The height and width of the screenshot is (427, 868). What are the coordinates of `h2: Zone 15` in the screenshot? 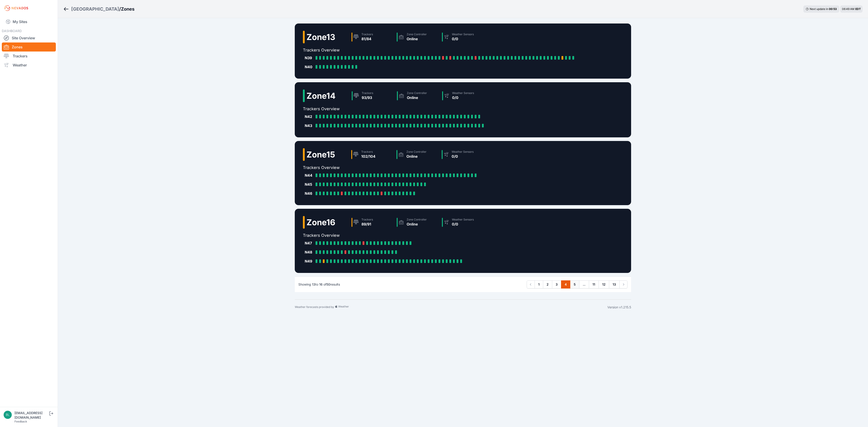 It's located at (321, 155).